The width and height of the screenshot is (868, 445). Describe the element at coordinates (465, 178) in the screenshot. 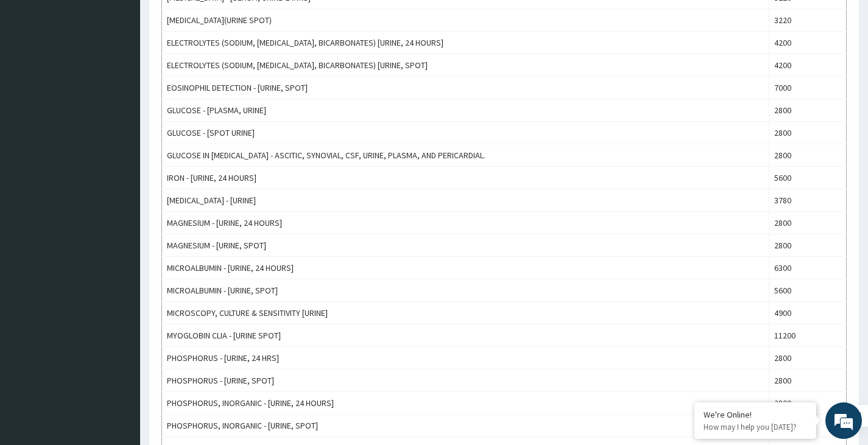

I see `td: IRON - [URINE, 24 HOURS]` at that location.